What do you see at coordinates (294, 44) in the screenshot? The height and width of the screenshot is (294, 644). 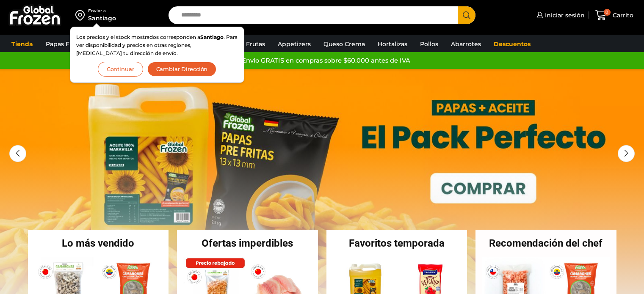 I see `a: Appetizers` at bounding box center [294, 44].